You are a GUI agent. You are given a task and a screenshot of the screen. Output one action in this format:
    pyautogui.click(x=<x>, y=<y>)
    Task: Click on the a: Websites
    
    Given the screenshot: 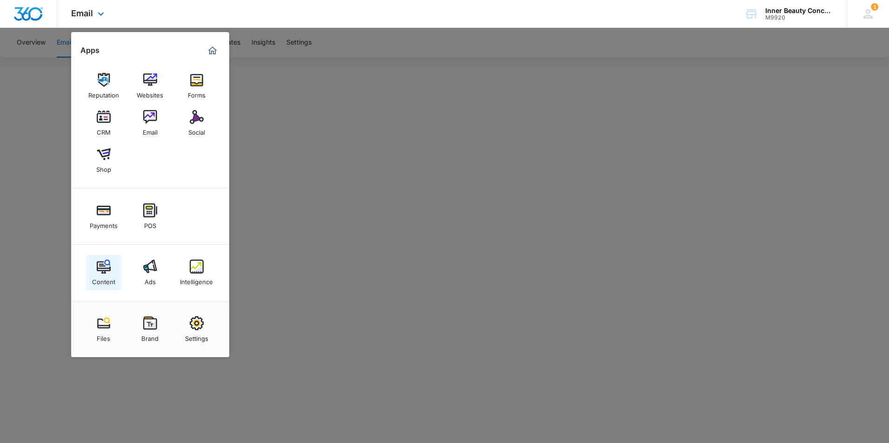 What is the action you would take?
    pyautogui.click(x=150, y=86)
    